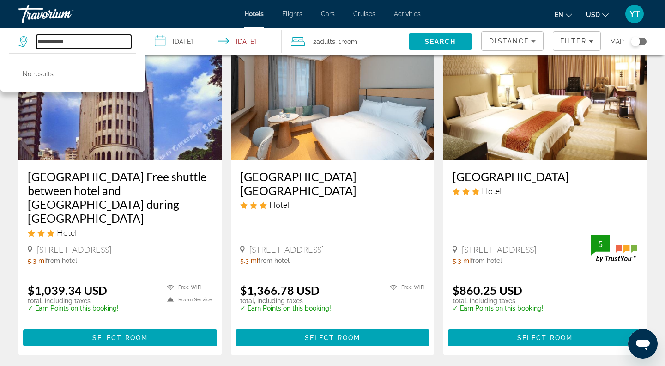  Describe the element at coordinates (364, 14) in the screenshot. I see `span: Cruises` at that location.